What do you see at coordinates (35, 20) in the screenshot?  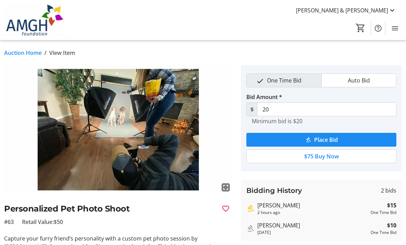 I see `img: Alexandra Marine & General Hospital Foundation's Logo` at bounding box center [35, 20].